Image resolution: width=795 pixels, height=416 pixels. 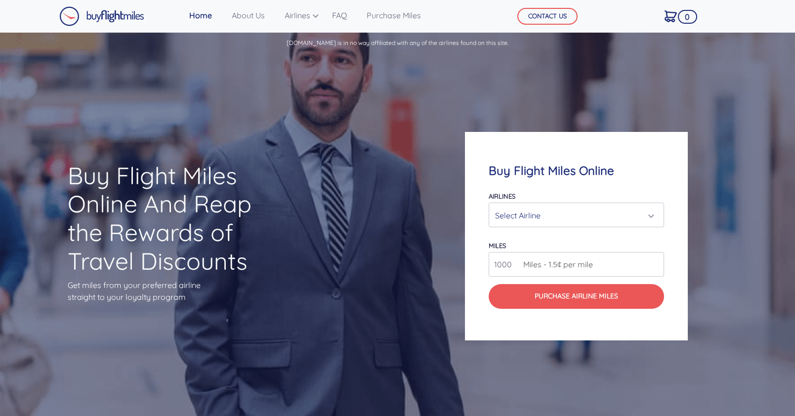 I want to click on a: FAQ, so click(x=339, y=15).